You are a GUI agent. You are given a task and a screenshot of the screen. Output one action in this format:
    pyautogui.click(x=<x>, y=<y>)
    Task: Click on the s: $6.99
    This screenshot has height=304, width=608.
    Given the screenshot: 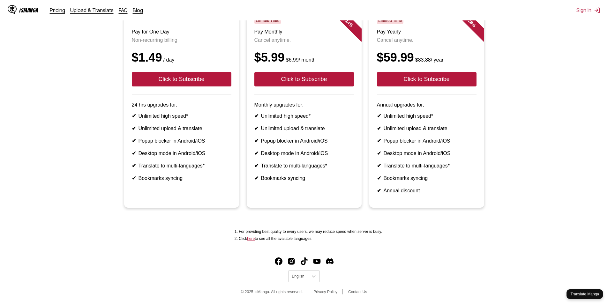 What is the action you would take?
    pyautogui.click(x=292, y=60)
    